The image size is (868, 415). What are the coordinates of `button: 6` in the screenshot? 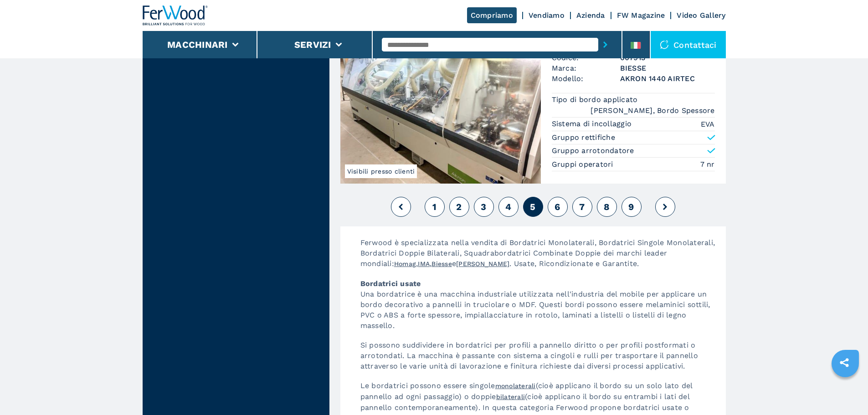 It's located at (558, 207).